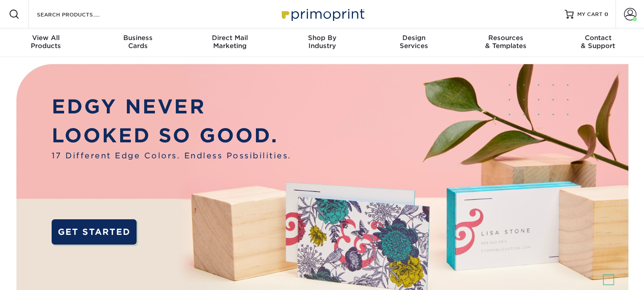 The height and width of the screenshot is (290, 644). Describe the element at coordinates (230, 42) in the screenshot. I see `div: Marketing` at that location.